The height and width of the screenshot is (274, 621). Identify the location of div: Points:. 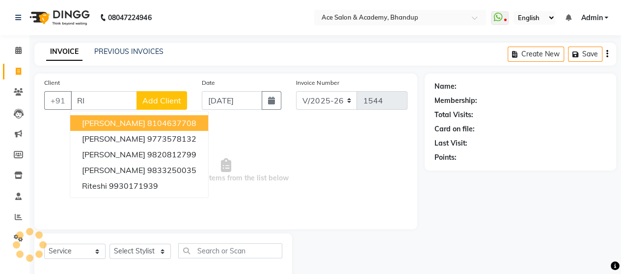
(445, 157).